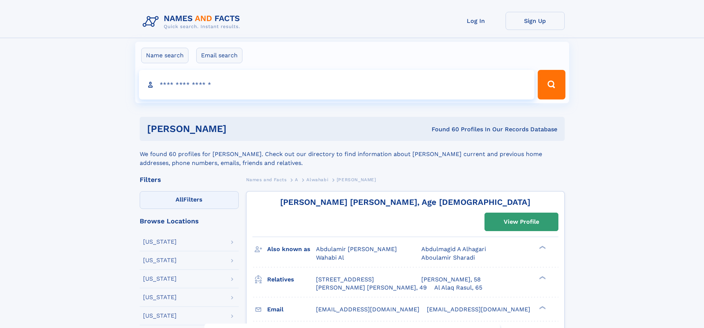 The image size is (704, 328). What do you see at coordinates (292, 309) in the screenshot?
I see `h3: Email` at bounding box center [292, 309].